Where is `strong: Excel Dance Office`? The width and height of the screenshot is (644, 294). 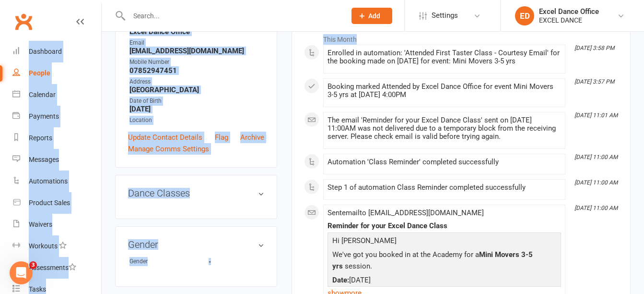
strong: Excel Dance Office is located at coordinates (197, 32).